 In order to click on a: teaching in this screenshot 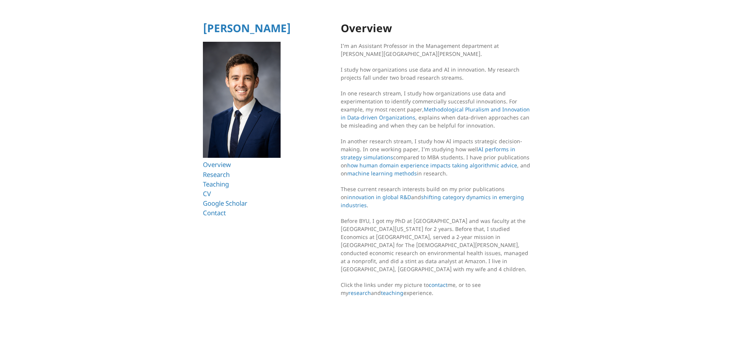, I will do `click(392, 292)`.